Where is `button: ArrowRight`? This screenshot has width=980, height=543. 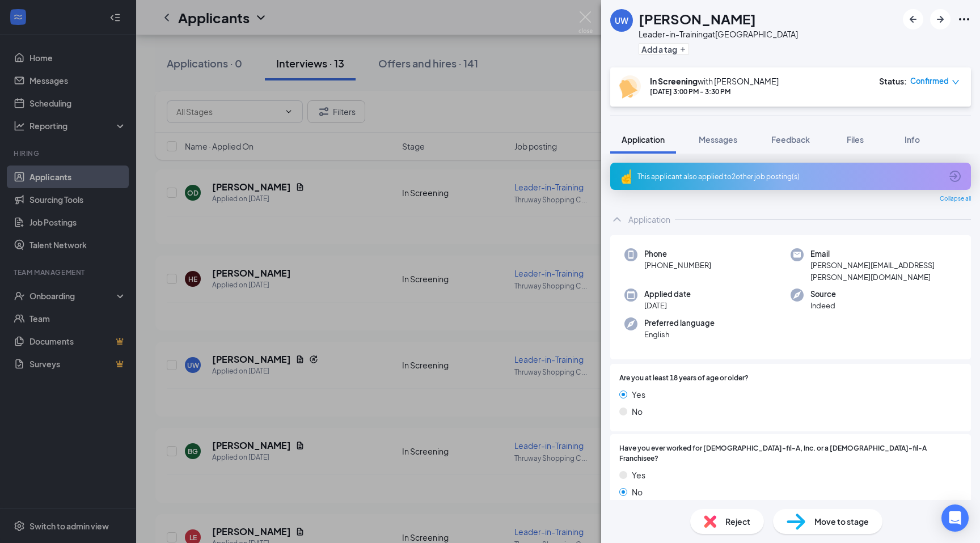
button: ArrowRight is located at coordinates (940, 19).